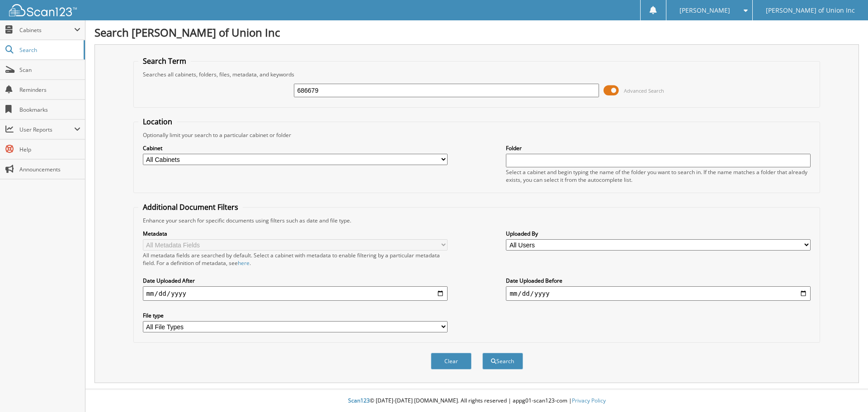 Image resolution: width=868 pixels, height=412 pixels. What do you see at coordinates (295, 280) in the screenshot?
I see `label: Date Uploaded After` at bounding box center [295, 280].